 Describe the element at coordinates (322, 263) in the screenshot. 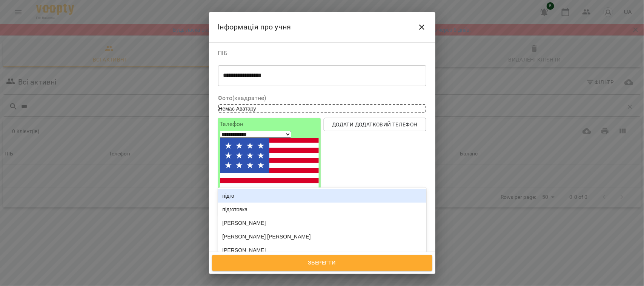

I see `span: Зберегти` at that location.